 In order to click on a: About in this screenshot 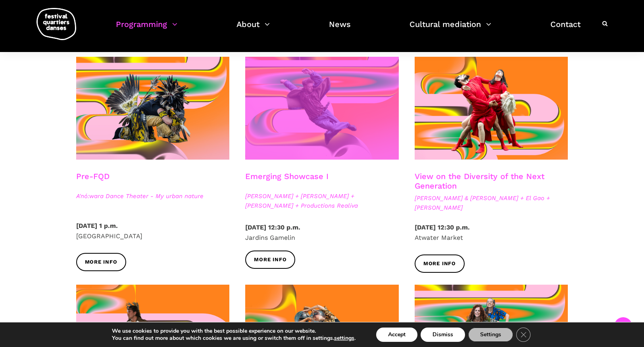, I will do `click(253, 29)`.